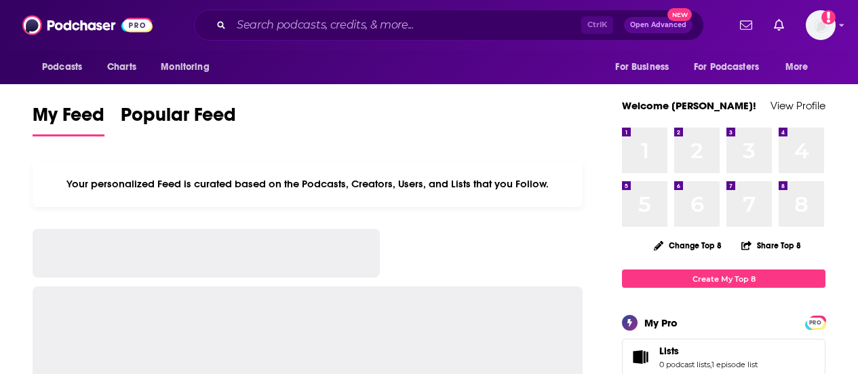  What do you see at coordinates (62, 67) in the screenshot?
I see `span: Podcasts` at bounding box center [62, 67].